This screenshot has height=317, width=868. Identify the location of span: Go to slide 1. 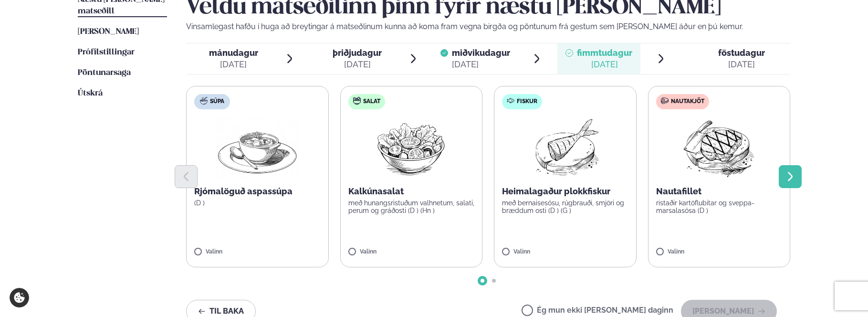
(483, 280).